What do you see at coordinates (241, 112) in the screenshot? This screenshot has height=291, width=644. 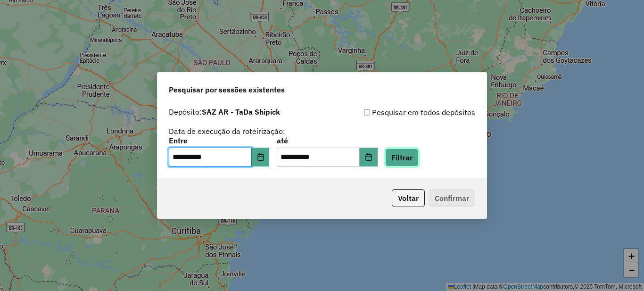 I see `strong: SAZ AR - TaDa Shipick` at bounding box center [241, 112].